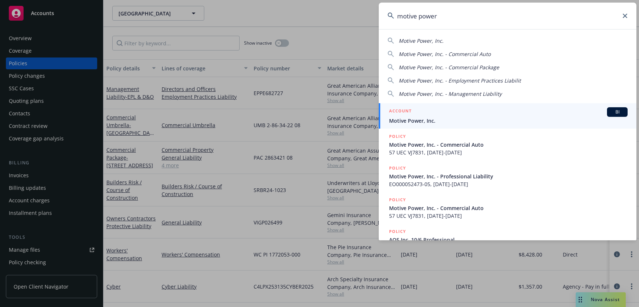 The height and width of the screenshot is (307, 639). I want to click on span: Motive Power, Inc. - Employment Practices Liabilit, so click(460, 80).